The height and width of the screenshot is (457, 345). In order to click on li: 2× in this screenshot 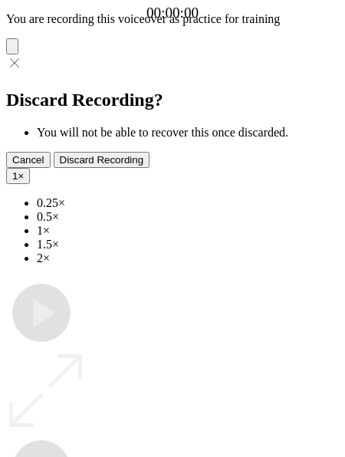, I will do `click(188, 258)`.